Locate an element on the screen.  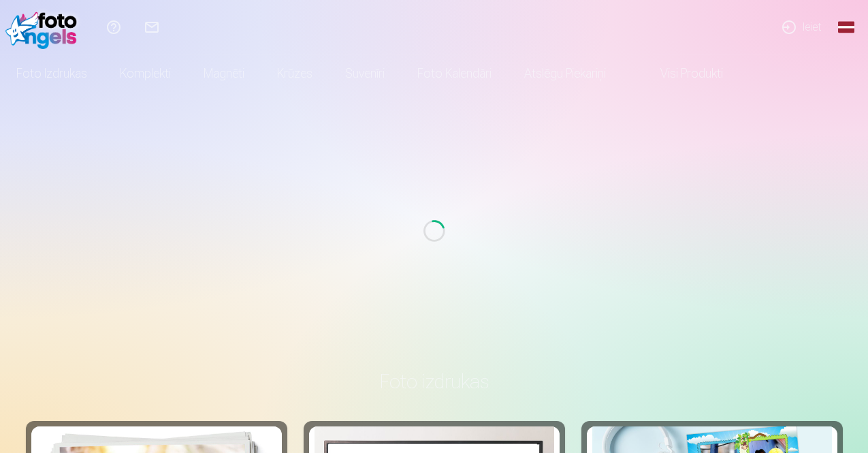
img: /fa1 is located at coordinates (44, 27).